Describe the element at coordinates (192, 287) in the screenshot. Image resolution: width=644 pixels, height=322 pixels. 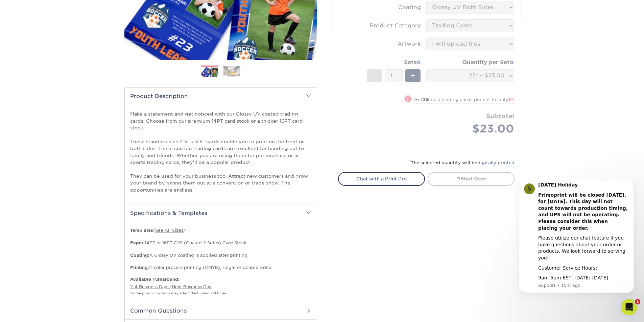
I see `a: Next Business Day` at that location.